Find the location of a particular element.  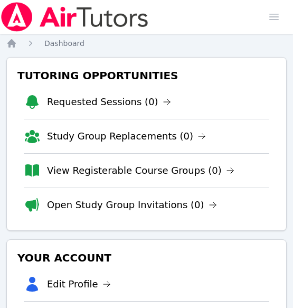

a: Open Study Group Invitations (0) is located at coordinates (132, 205).